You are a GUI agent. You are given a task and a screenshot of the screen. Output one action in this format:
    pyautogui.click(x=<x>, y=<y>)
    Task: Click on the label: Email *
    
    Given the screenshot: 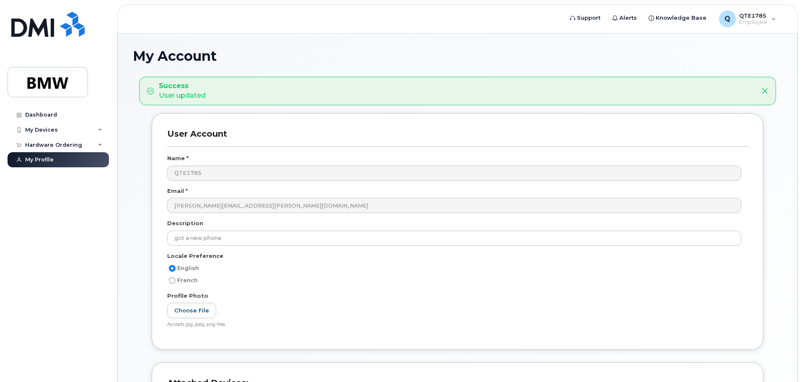 What is the action you would take?
    pyautogui.click(x=177, y=191)
    